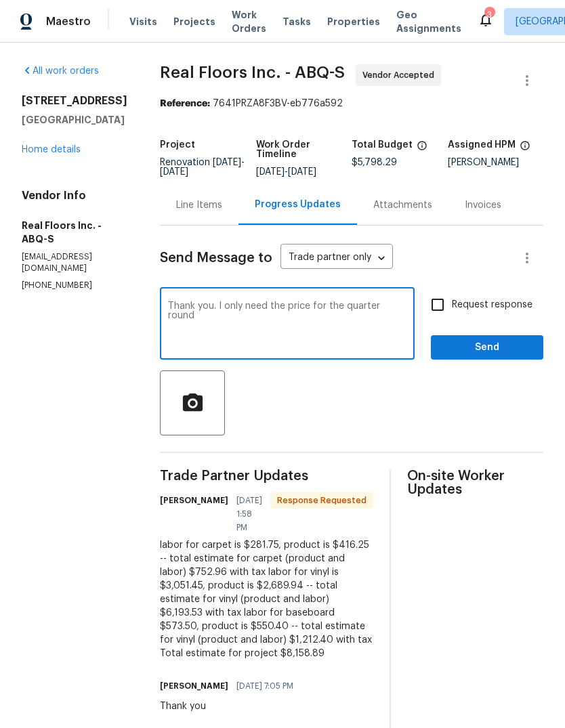 This screenshot has height=728, width=565. What do you see at coordinates (422, 149) in the screenshot?
I see `span: The total cost of line items that have been proposed by Opendoor. This sum includes line items th...` at bounding box center [422, 149].